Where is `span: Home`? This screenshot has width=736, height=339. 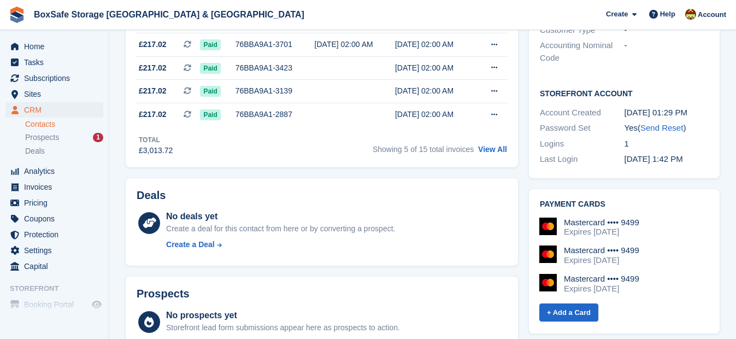 span: Home is located at coordinates (57, 46).